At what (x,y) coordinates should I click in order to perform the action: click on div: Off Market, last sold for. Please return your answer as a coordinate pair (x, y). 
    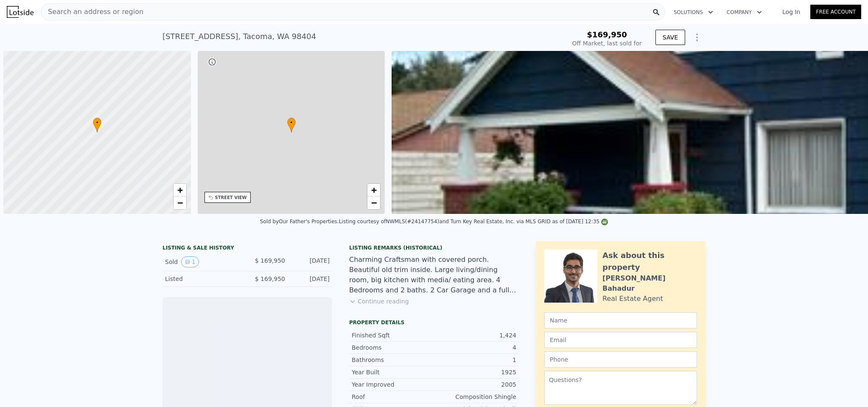
    Looking at the image, I should click on (607, 43).